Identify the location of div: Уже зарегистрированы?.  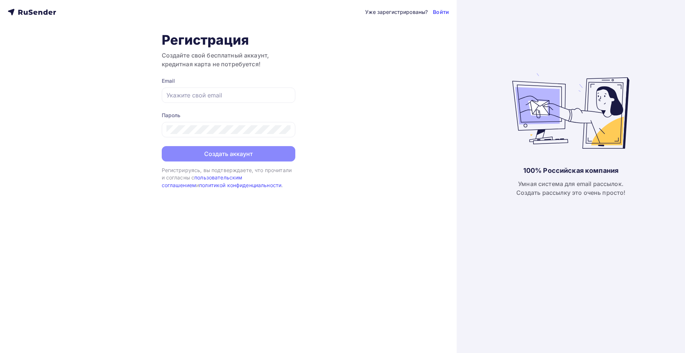
(396, 12).